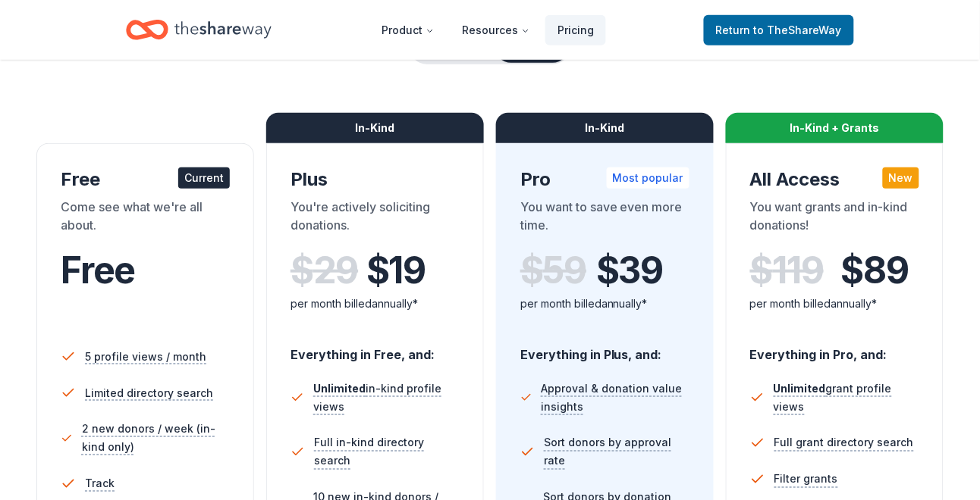 The width and height of the screenshot is (980, 500). Describe the element at coordinates (629, 270) in the screenshot. I see `span: $ 39` at that location.